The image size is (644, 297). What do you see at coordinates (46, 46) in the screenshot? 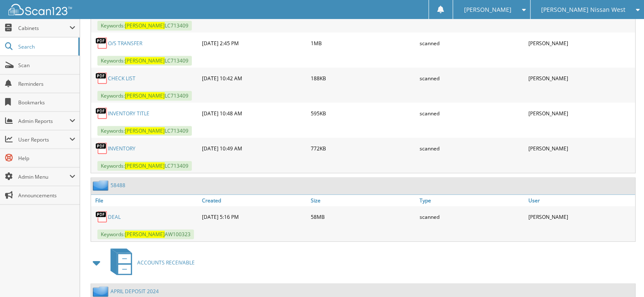
I see `span: Search` at bounding box center [46, 46].